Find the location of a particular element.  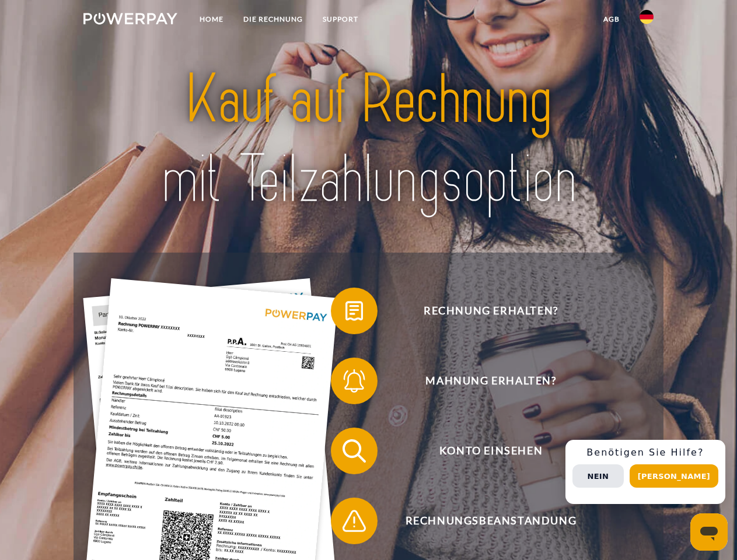

img: logo-powerpay-white.svg is located at coordinates (130, 19).